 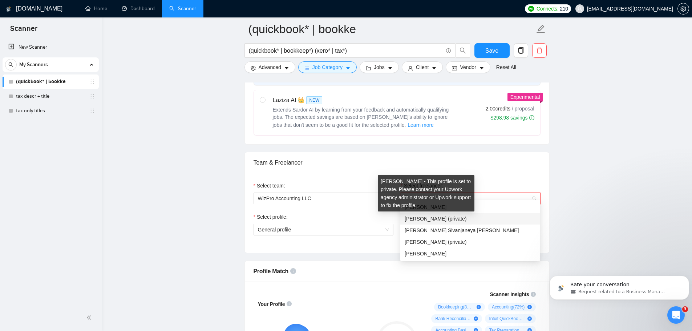 I want to click on img: upwork-logo.png, so click(x=531, y=9).